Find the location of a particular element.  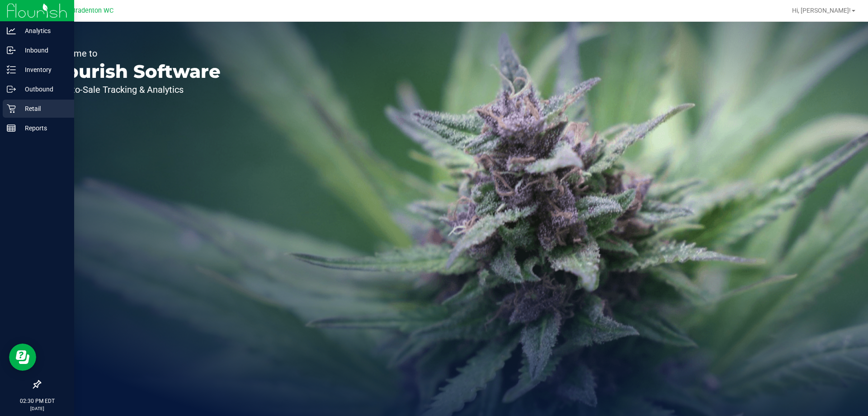

inline-svg: Inbound is located at coordinates (12, 50).